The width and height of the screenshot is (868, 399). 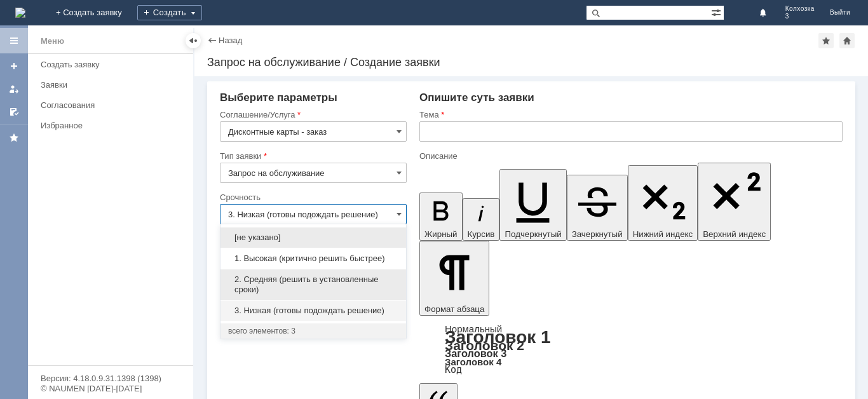 I want to click on span: Нижний индекс, so click(x=663, y=234).